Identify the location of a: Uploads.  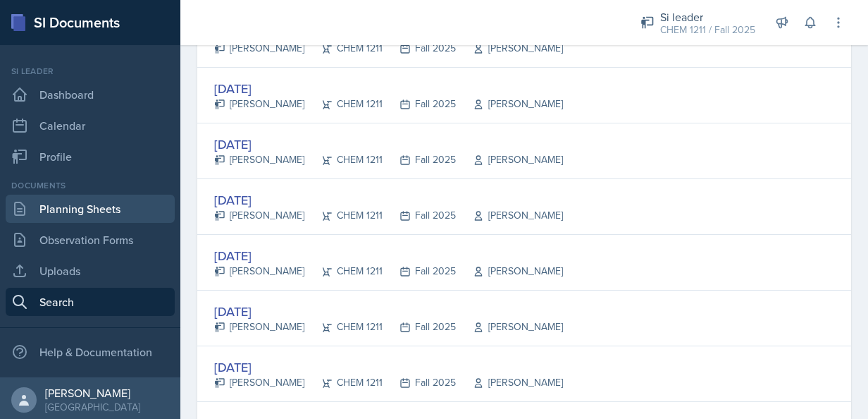
(90, 271).